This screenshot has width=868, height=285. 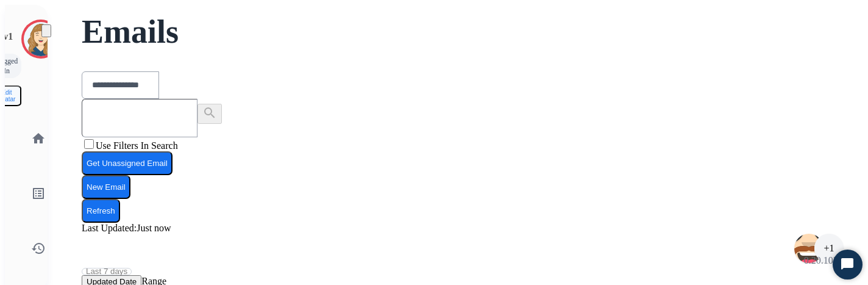 I want to click on p: 0.20.1027RC, so click(x=829, y=261).